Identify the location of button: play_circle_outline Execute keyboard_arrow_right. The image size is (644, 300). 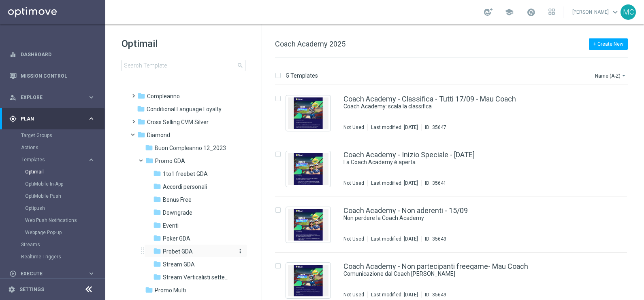
(53, 274).